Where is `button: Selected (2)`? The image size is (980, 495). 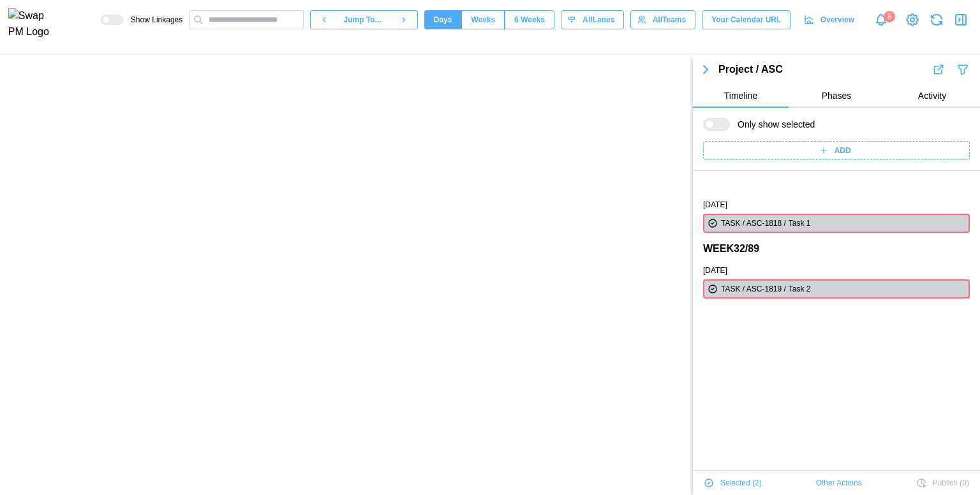
button: Selected (2) is located at coordinates (732, 483).